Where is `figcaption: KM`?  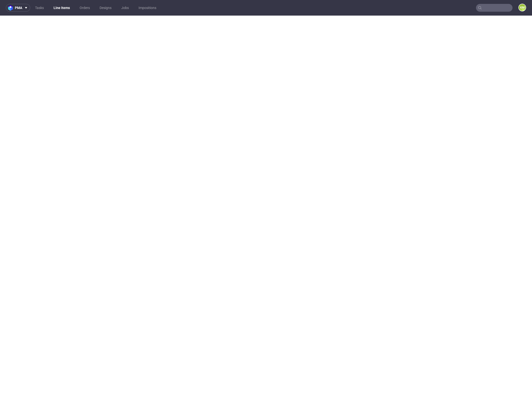 figcaption: KM is located at coordinates (523, 8).